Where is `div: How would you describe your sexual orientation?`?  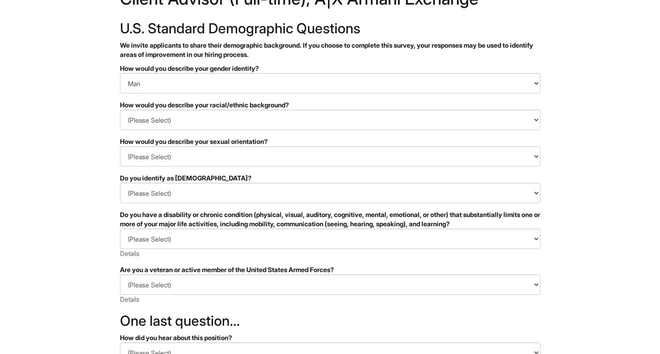
div: How would you describe your sexual orientation? is located at coordinates (330, 142).